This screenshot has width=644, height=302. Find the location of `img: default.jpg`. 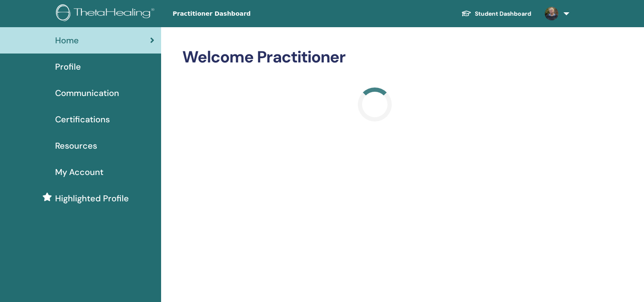

img: default.jpg is located at coordinates (552, 14).